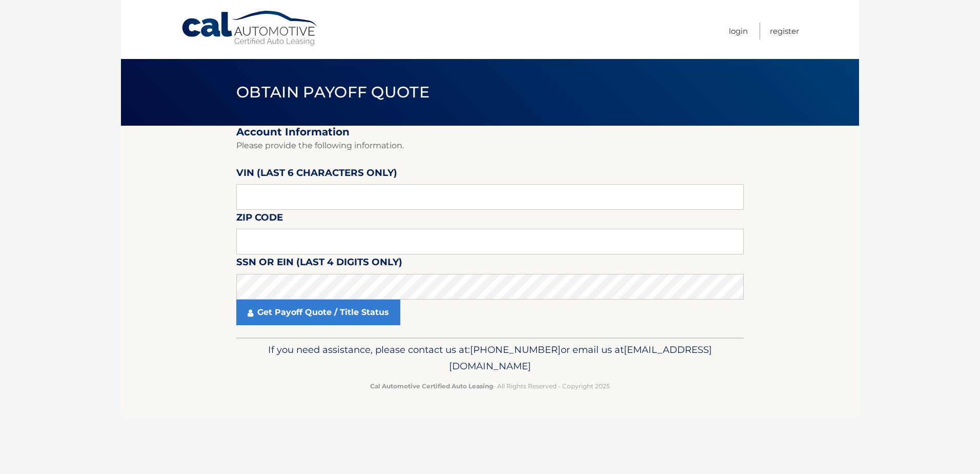 The width and height of the screenshot is (980, 474). I want to click on a: Cal Automotive, so click(250, 28).